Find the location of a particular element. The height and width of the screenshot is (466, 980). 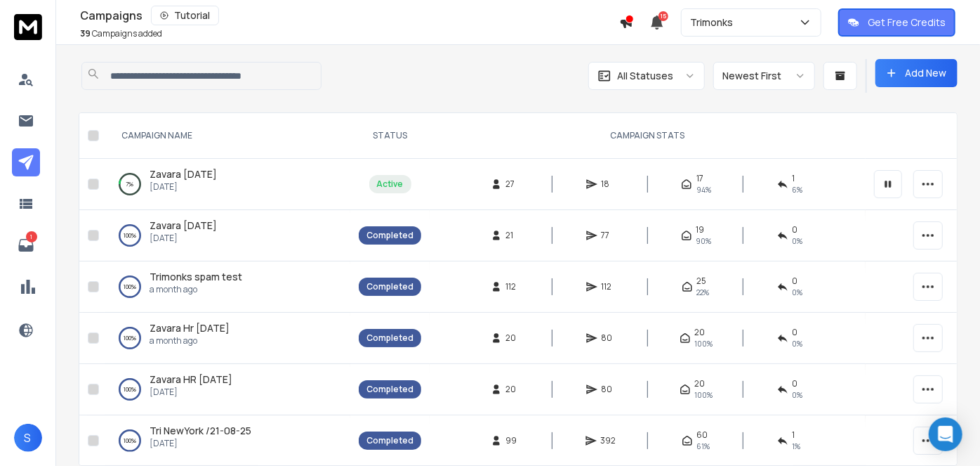

div: Open Intercom Messenger is located at coordinates (945, 434).